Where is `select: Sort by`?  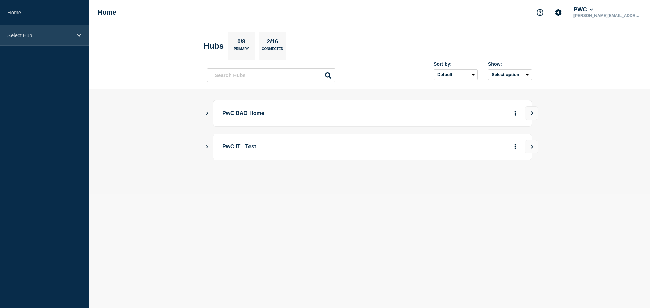 select: Sort by is located at coordinates (456, 75).